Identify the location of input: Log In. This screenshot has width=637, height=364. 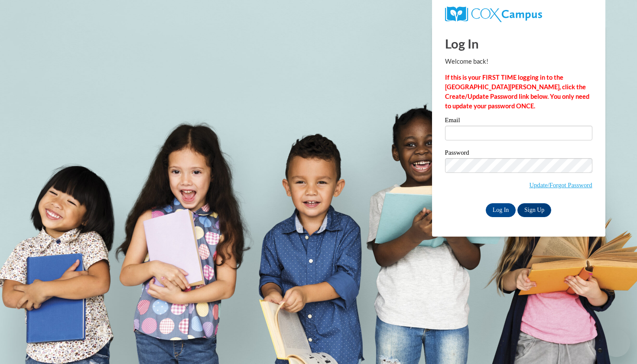
(501, 210).